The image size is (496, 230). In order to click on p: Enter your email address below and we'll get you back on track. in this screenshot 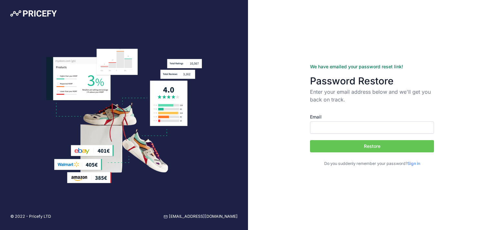, I will do `click(372, 96)`.